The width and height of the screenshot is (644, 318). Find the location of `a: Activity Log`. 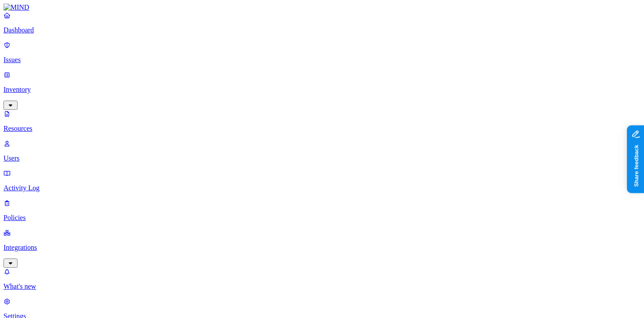

a: Activity Log is located at coordinates (322, 180).